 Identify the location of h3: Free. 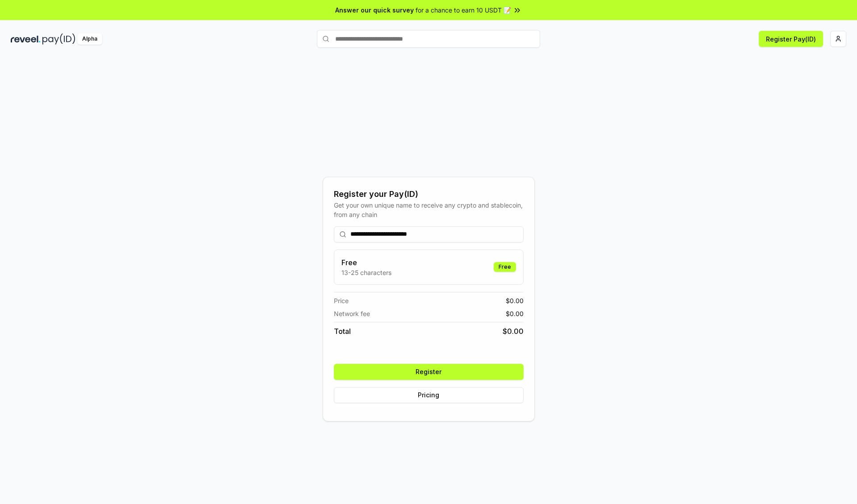
(366, 262).